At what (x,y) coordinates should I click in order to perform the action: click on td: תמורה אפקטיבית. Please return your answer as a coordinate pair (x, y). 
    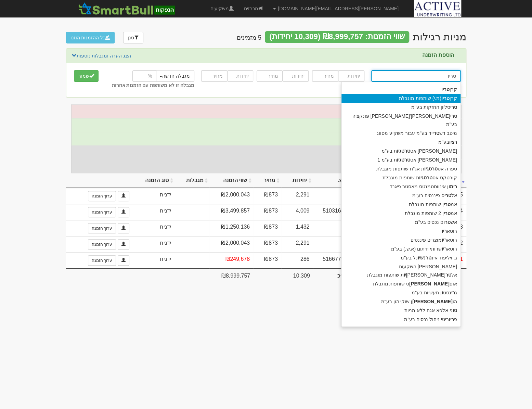
    Looking at the image, I should click on (229, 139).